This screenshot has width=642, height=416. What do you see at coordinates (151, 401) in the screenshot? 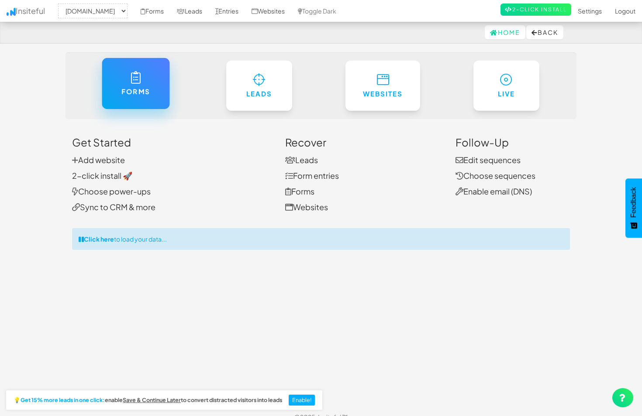
I see `a: Save & Continue Later` at bounding box center [151, 401].